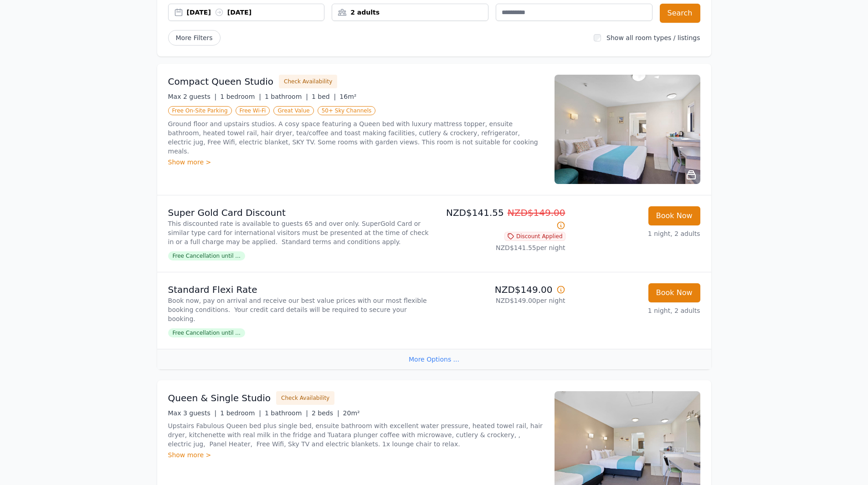  What do you see at coordinates (253, 111) in the screenshot?
I see `span: Free Wi-Fi` at bounding box center [253, 111].